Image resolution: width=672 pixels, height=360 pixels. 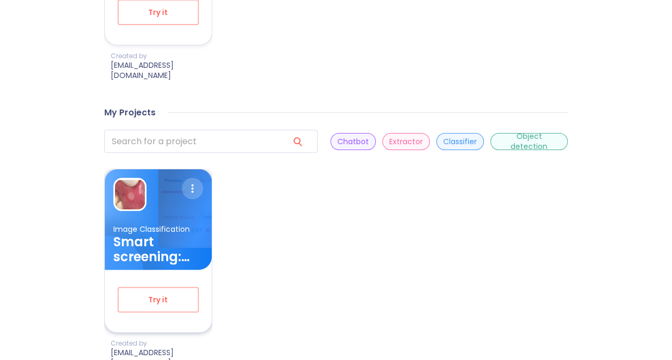 I want to click on p: Image Classification, so click(x=158, y=229).